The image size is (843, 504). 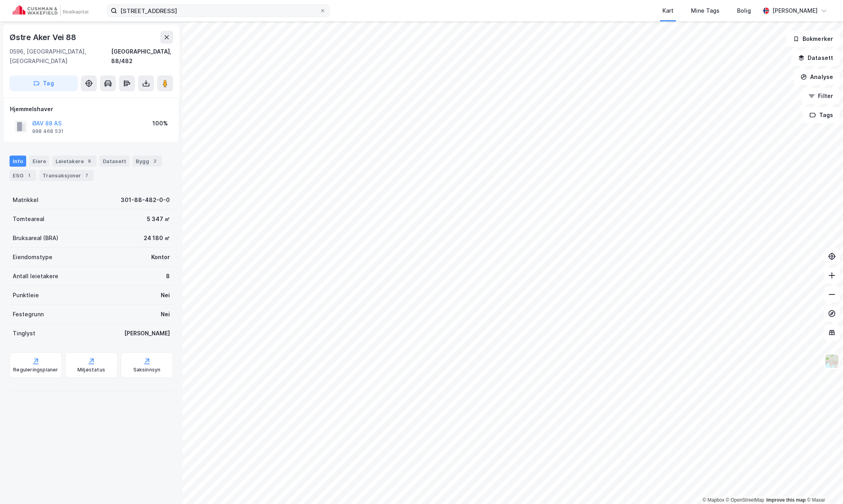 I want to click on div: 24 180 ㎡, so click(x=157, y=238).